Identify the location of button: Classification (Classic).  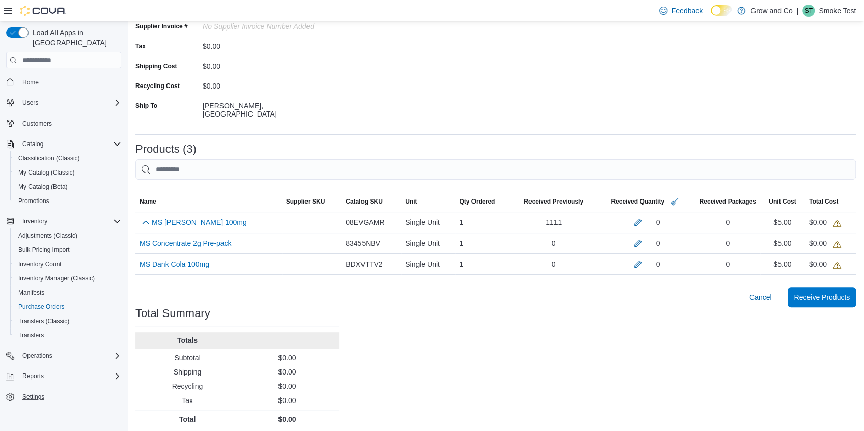
(68, 158).